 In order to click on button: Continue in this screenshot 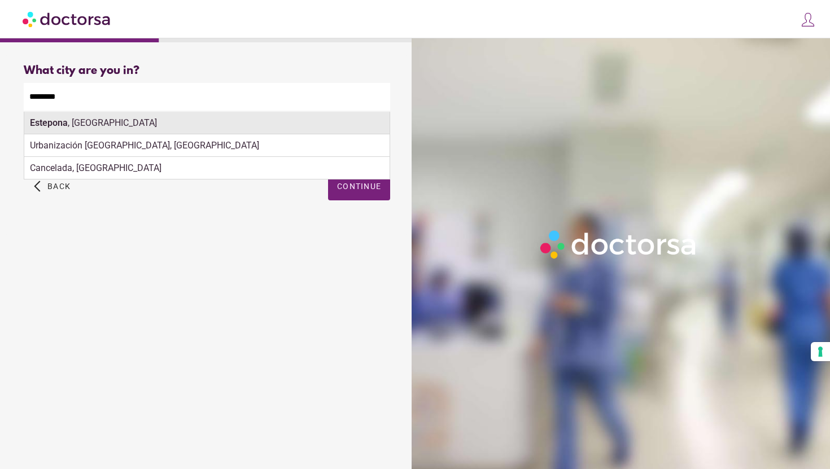, I will do `click(359, 186)`.